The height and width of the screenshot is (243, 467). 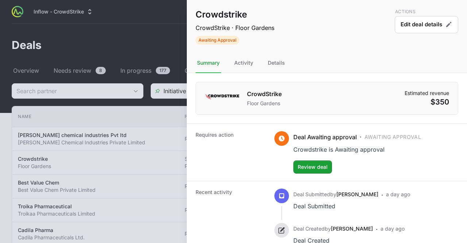 What do you see at coordinates (393, 137) in the screenshot?
I see `span: Awaiting Approval` at bounding box center [393, 137].